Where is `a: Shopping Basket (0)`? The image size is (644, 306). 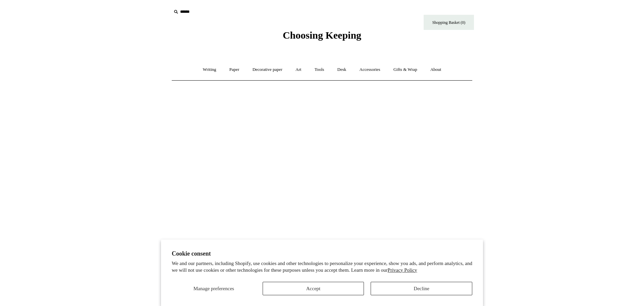
a: Shopping Basket (0) is located at coordinates (449, 22).